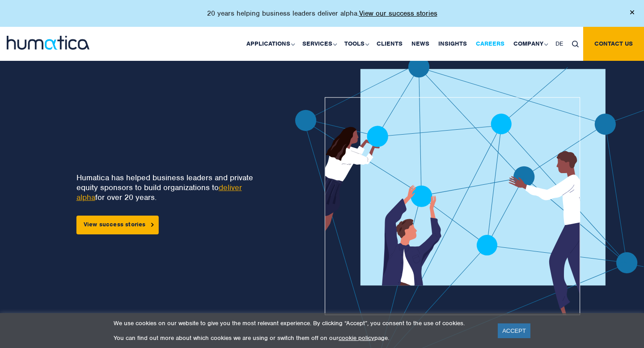 The image size is (644, 348). What do you see at coordinates (300, 337) in the screenshot?
I see `p: You can find out more about which cookies we are using or switch them off on our page.` at bounding box center [300, 337].